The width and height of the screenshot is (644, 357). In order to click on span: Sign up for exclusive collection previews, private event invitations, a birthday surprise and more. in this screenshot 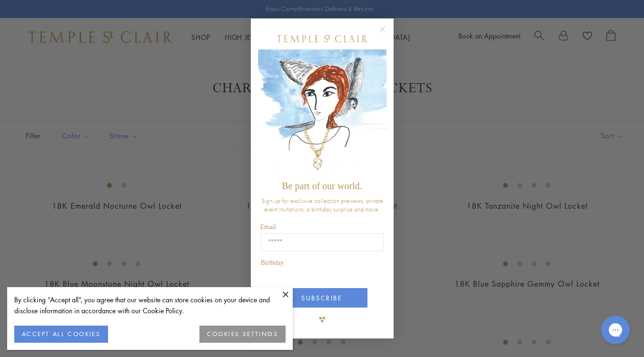, I will do `click(322, 205)`.